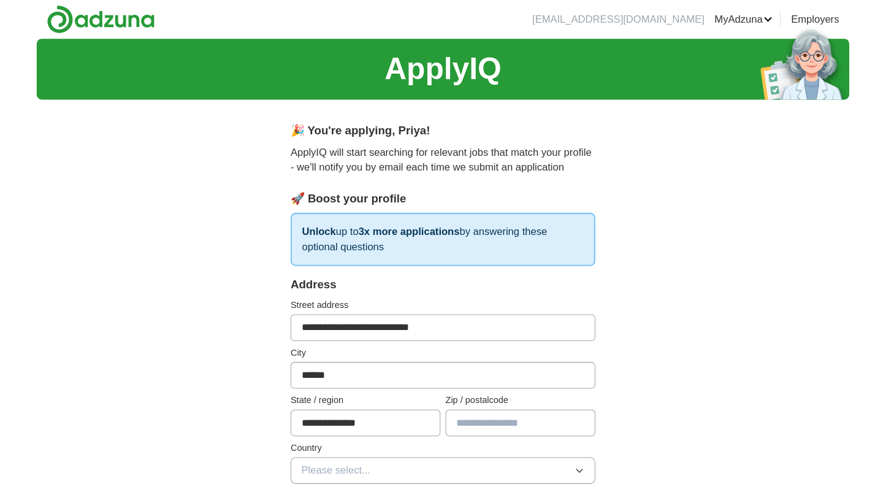  I want to click on p: up to by answering these optional questions, so click(441, 231).